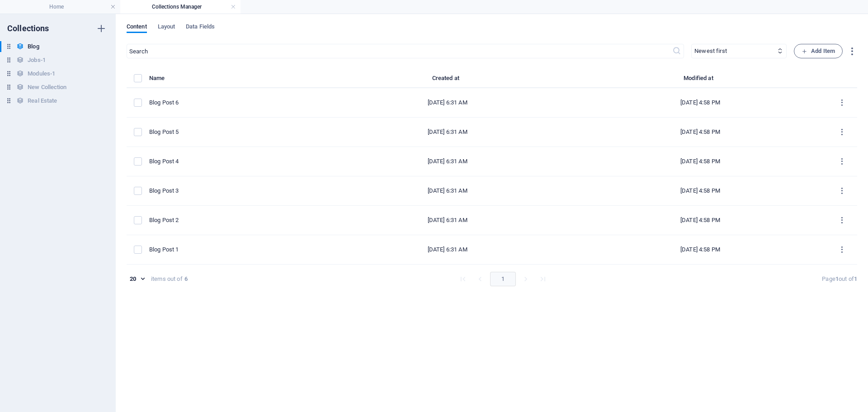  What do you see at coordinates (503, 279) in the screenshot?
I see `button: page 1` at bounding box center [503, 279].